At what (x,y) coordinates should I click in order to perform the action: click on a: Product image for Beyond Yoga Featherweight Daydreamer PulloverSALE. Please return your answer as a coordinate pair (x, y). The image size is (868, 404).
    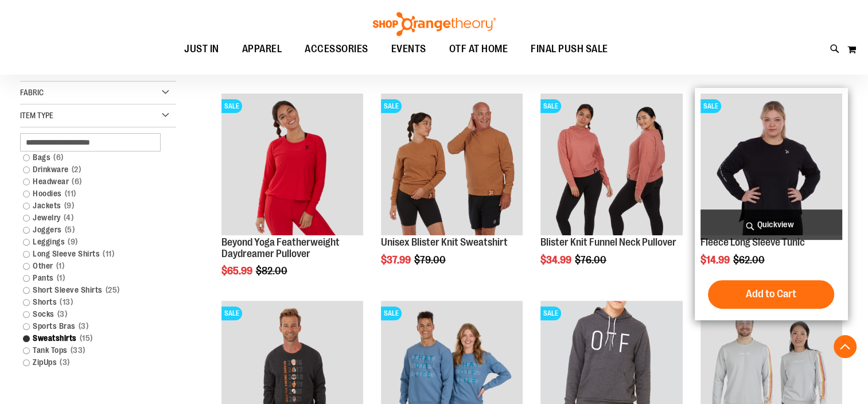
    Looking at the image, I should click on (292, 165).